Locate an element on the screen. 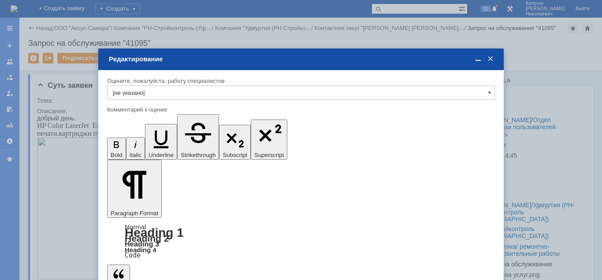  a: Heading 3 is located at coordinates (142, 244).